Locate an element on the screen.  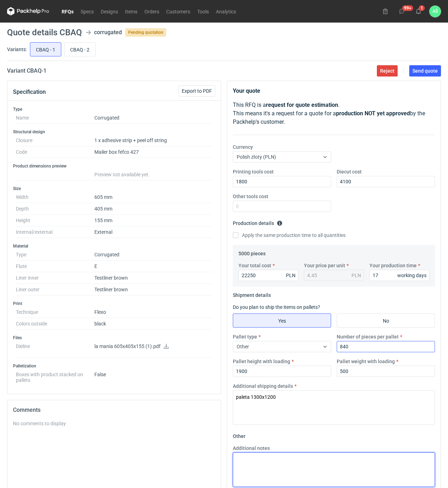
div: Adrian Świerżewski is located at coordinates (435, 11).